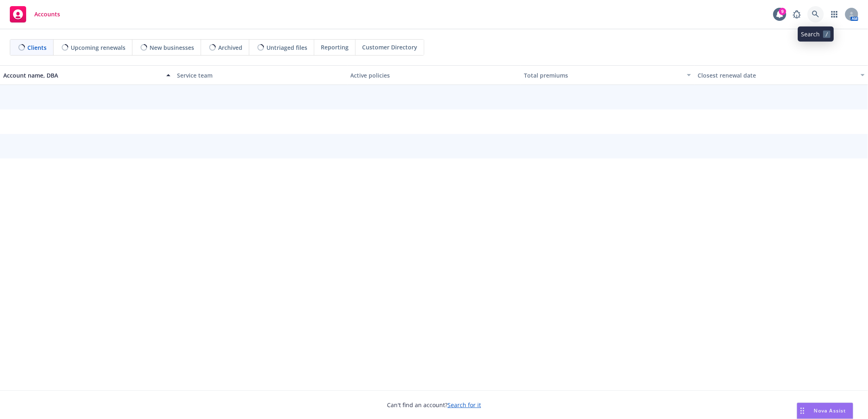  Describe the element at coordinates (335, 47) in the screenshot. I see `span: Reporting` at that location.